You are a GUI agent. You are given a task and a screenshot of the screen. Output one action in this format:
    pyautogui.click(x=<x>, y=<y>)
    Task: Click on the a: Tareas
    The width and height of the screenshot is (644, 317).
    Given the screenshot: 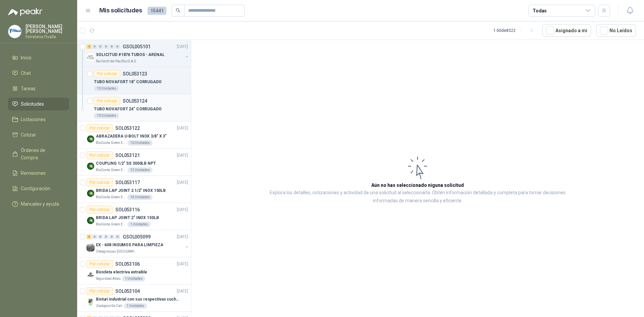 What is the action you would take?
    pyautogui.click(x=39, y=89)
    